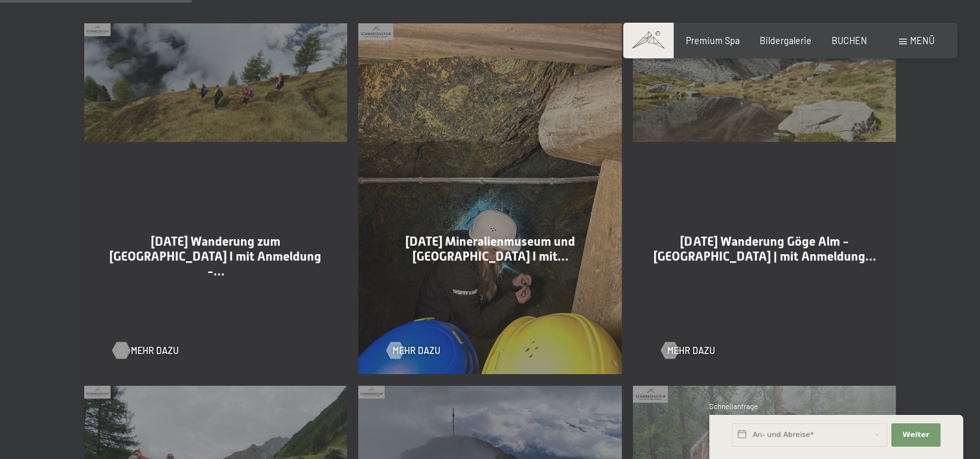  Describe the element at coordinates (849, 40) in the screenshot. I see `span: BUCHEN` at that location.